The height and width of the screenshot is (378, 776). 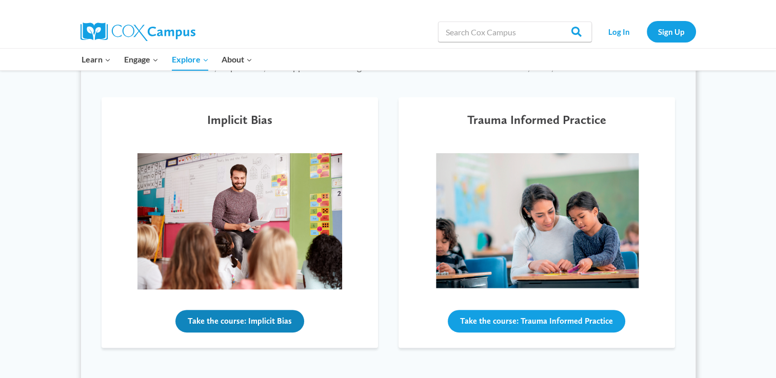 I want to click on button: Take the course: Implicit Bias, so click(x=239, y=321).